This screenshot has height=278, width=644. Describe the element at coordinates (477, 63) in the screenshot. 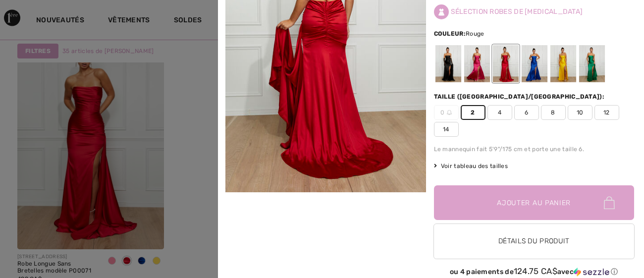

I see `div: Rose` at that location.